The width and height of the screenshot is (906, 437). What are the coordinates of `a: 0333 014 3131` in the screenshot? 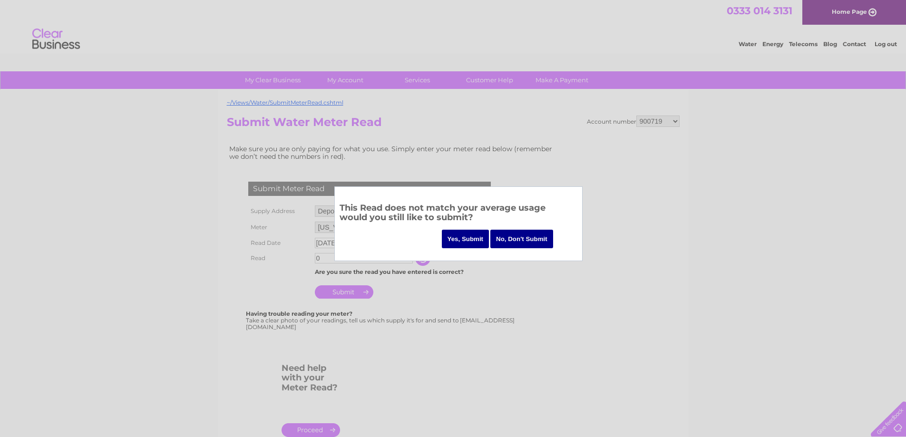 It's located at (759, 10).